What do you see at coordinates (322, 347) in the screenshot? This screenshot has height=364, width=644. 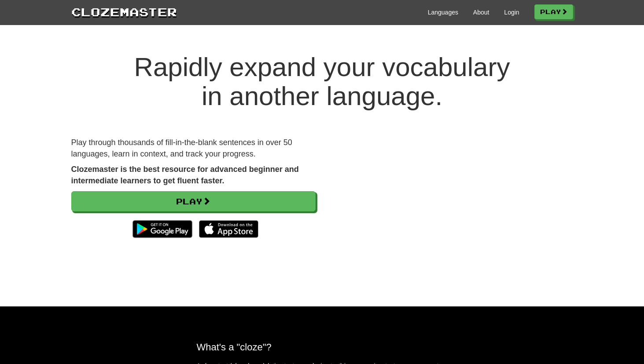 I see `h2: What's a "cloze"?` at bounding box center [322, 347].